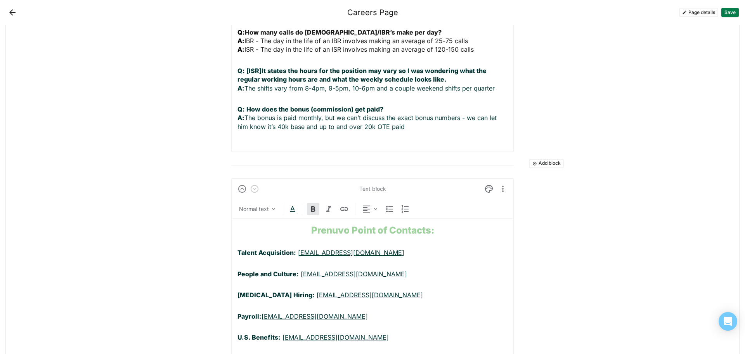 The height and width of the screenshot is (354, 745). Describe the element at coordinates (373, 122) in the screenshot. I see `p: The bonus is paid monthly, but we can’t discuss the exact bonus numbers - we can let him know it’...` at that location.